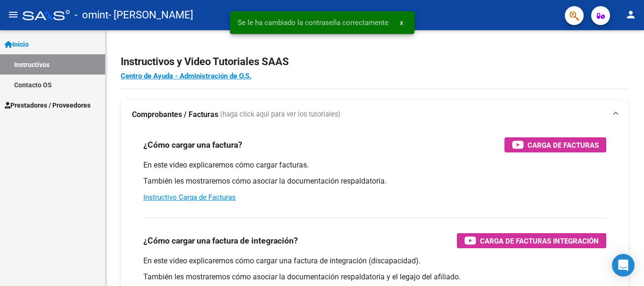  What do you see at coordinates (375, 115) in the screenshot?
I see `mat-expansion-panel-header: Comprobantes / Facturas (haga click aquí para ver los tutoriales)` at bounding box center [375, 115].